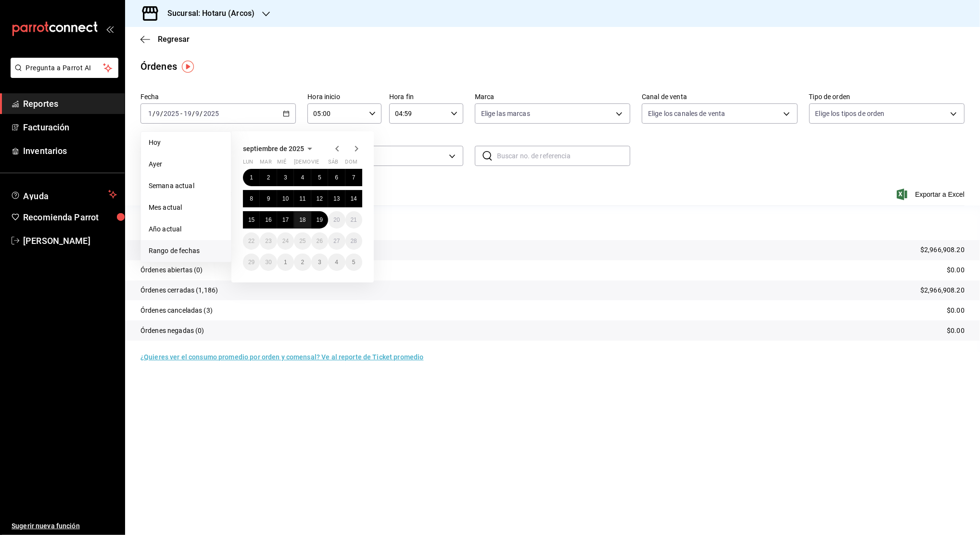 This screenshot has height=535, width=980. What do you see at coordinates (320, 178) in the screenshot?
I see `button: 5 de septiembre de 2025` at bounding box center [320, 178].